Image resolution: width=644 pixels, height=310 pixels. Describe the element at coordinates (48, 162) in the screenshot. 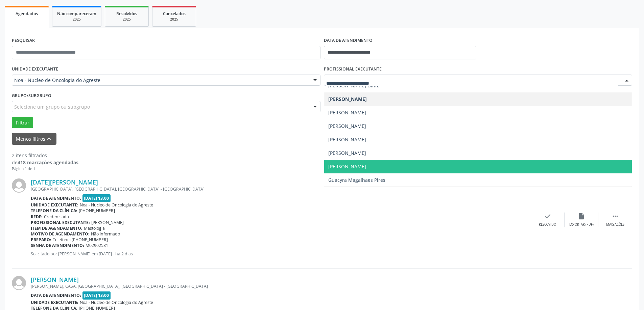

I see `strong: 418 marcações agendadas` at that location.